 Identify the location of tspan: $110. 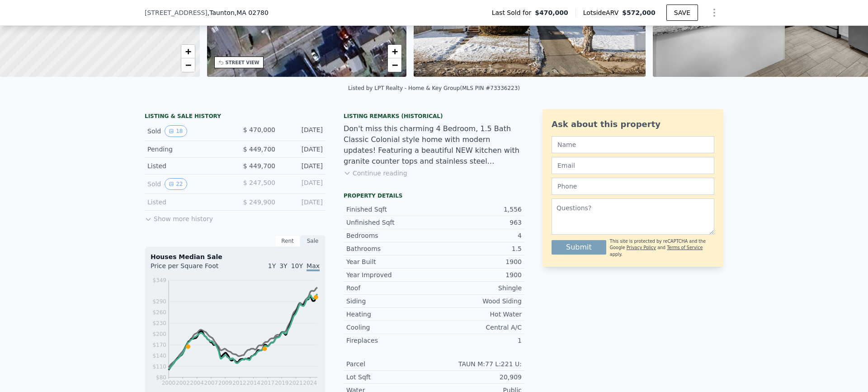
(159, 366).